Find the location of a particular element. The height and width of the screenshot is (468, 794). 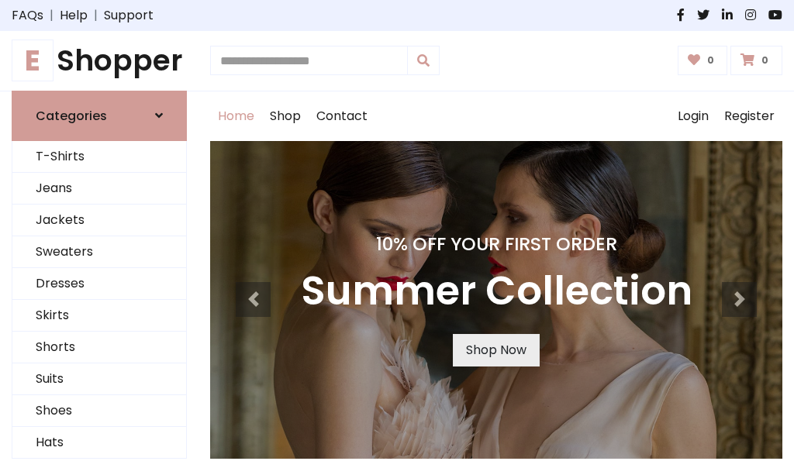

a: Contact is located at coordinates (342, 116).